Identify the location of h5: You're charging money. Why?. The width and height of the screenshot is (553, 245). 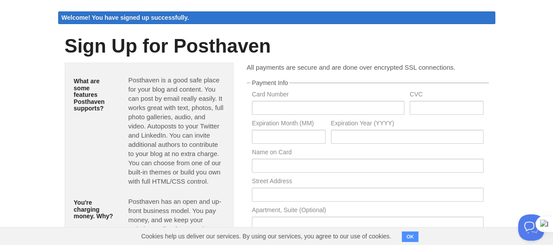
(94, 209).